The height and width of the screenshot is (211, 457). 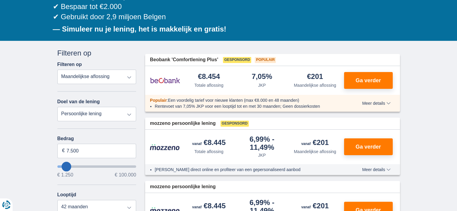 What do you see at coordinates (78, 102) in the screenshot?
I see `label: Doel van de lening` at bounding box center [78, 102].